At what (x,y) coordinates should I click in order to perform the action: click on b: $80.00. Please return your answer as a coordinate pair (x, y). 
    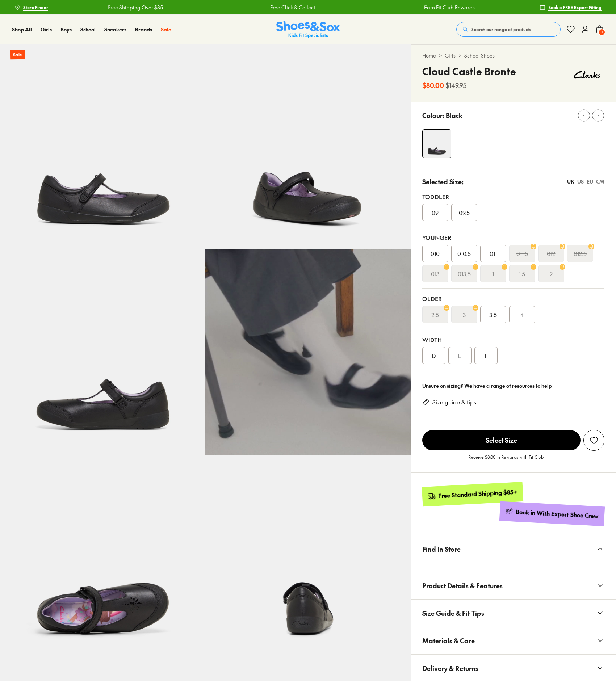
    Looking at the image, I should click on (433, 85).